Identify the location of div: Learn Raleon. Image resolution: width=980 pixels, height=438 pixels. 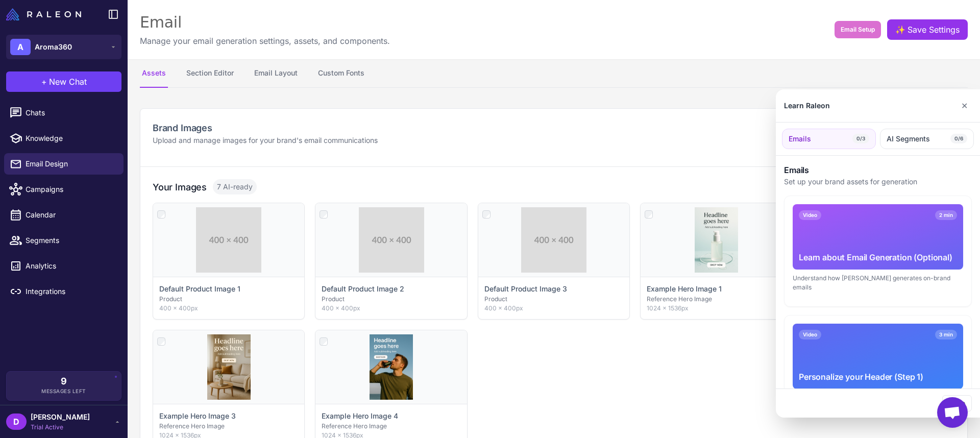
(807, 106).